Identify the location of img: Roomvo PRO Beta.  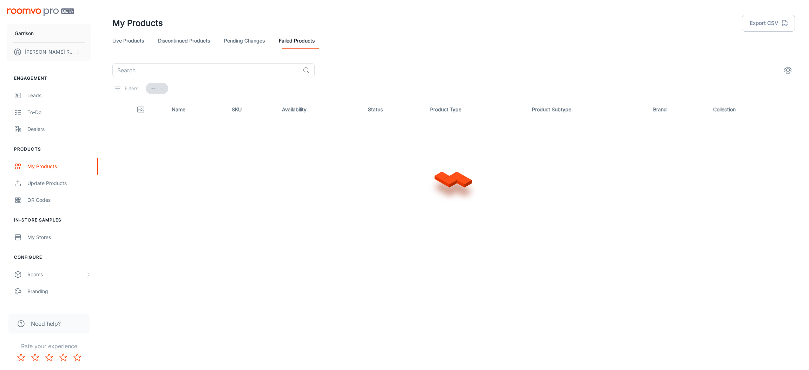
(40, 12).